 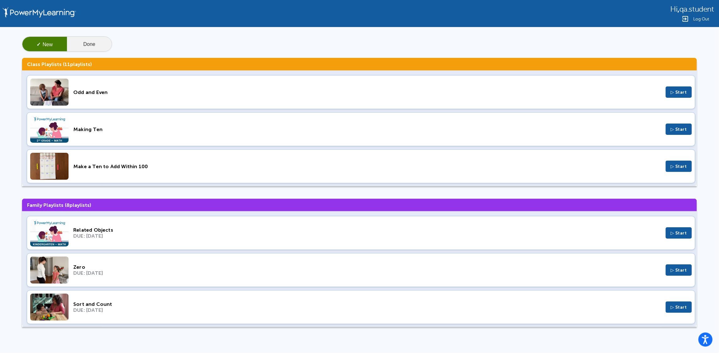 I want to click on h3: Class Playlists ( playlists), so click(x=359, y=64).